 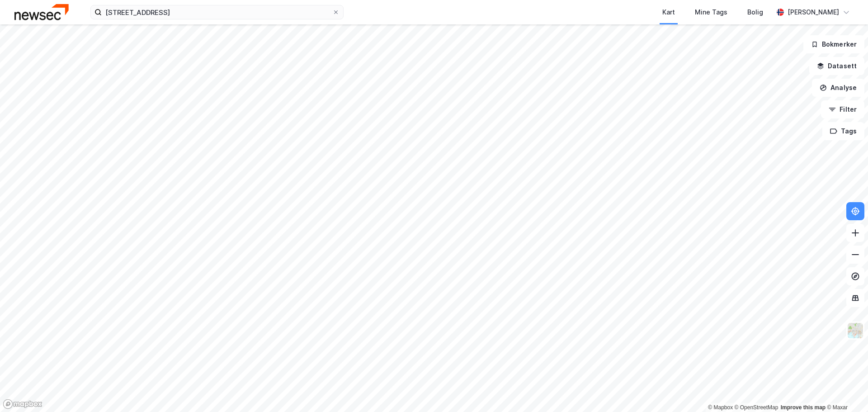 I want to click on button: Analyse, so click(x=838, y=88).